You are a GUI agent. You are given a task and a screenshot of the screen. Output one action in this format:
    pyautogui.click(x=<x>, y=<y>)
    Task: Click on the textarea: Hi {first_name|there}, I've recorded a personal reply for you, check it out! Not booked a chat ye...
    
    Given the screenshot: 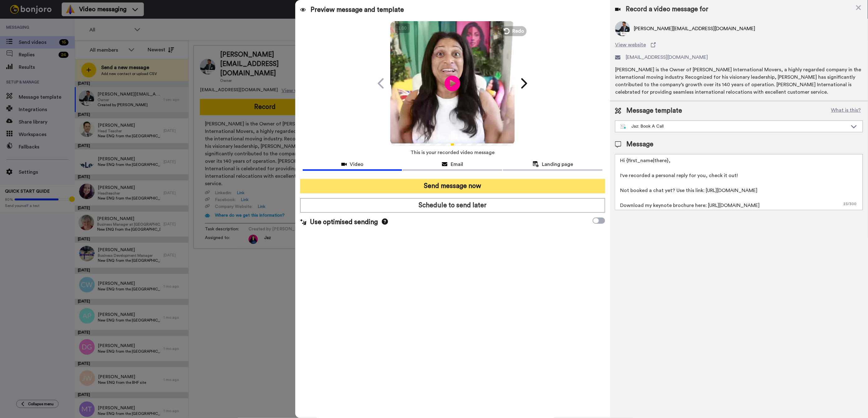 What is the action you would take?
    pyautogui.click(x=739, y=182)
    